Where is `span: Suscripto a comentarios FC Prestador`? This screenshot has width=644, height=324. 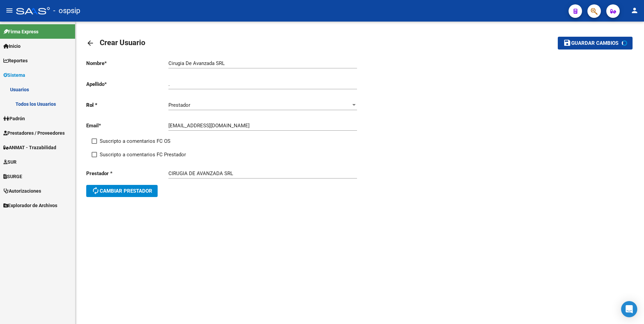 span: Suscripto a comentarios FC Prestador is located at coordinates (143, 155).